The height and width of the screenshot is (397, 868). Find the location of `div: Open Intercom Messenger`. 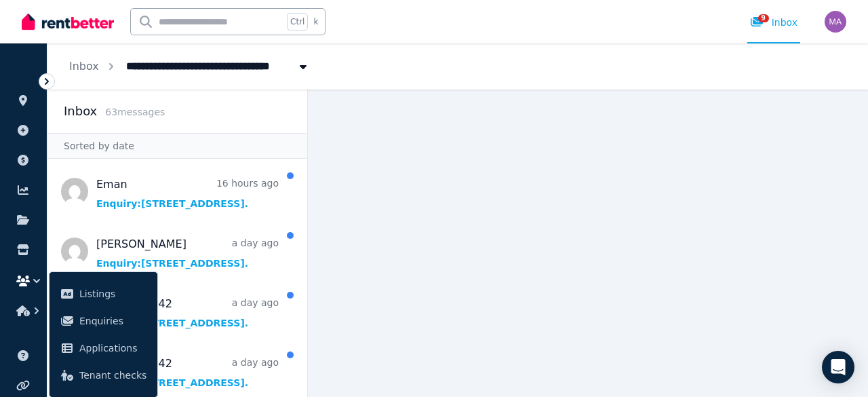

div: Open Intercom Messenger is located at coordinates (838, 367).